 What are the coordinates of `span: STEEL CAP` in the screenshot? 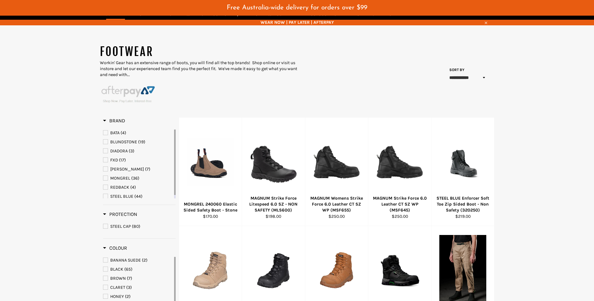 It's located at (121, 226).